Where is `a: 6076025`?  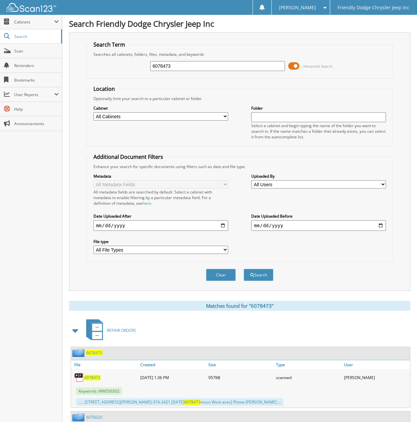
a: 6076025 is located at coordinates (94, 417).